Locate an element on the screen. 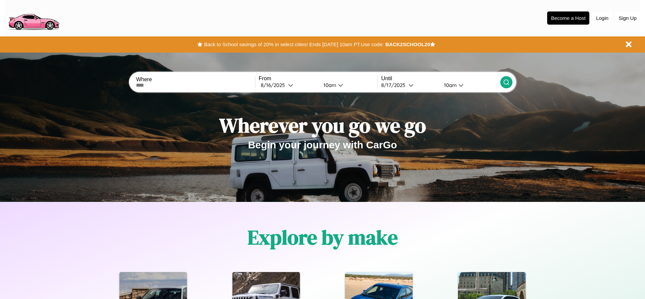 The width and height of the screenshot is (645, 299). label: From is located at coordinates (318, 79).